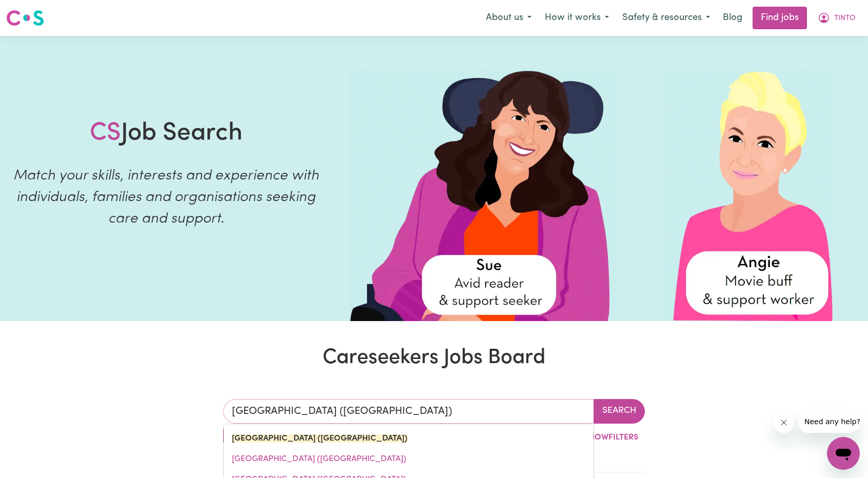 This screenshot has width=868, height=478. Describe the element at coordinates (25, 18) in the screenshot. I see `a: Careseekers logo` at that location.